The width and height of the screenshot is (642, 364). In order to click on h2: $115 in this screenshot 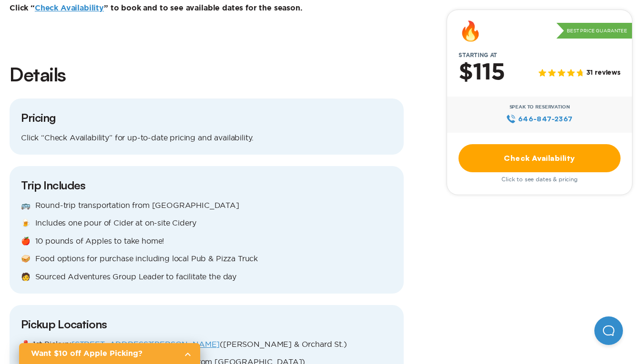, I will do `click(481, 73)`.